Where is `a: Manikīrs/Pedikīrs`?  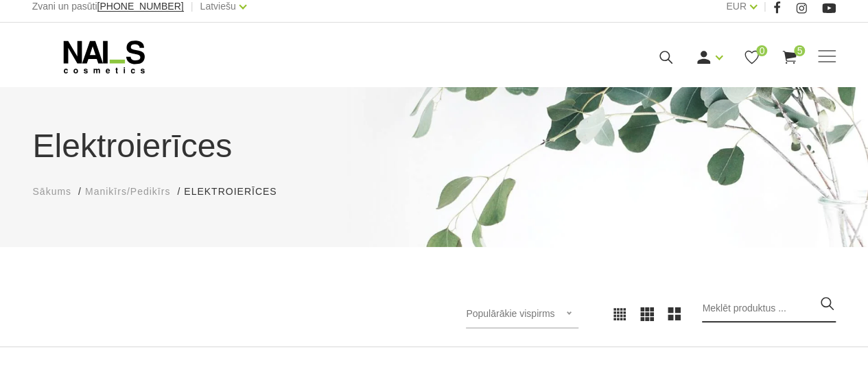 a: Manikīrs/Pedikīrs is located at coordinates (128, 192).